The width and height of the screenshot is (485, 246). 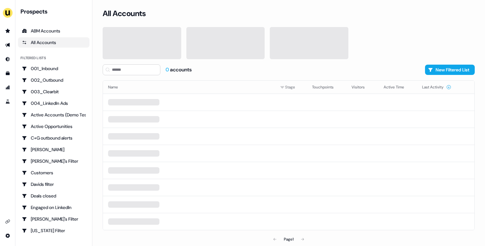 I want to click on a: Go to Inbound, so click(x=8, y=59).